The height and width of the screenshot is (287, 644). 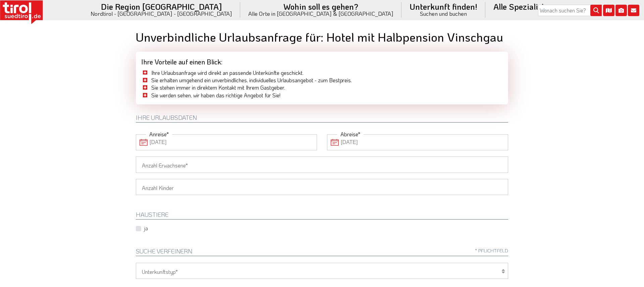 What do you see at coordinates (322, 73) in the screenshot?
I see `li: Ihre Urlaubsanfrage wird direkt an passende Unterkünfte geschickt.` at bounding box center [322, 73].